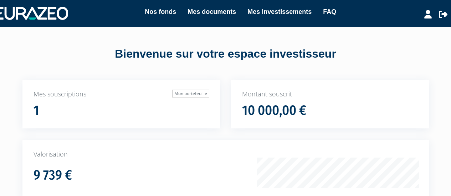 The image size is (451, 196). I want to click on p: Valorisation, so click(226, 155).